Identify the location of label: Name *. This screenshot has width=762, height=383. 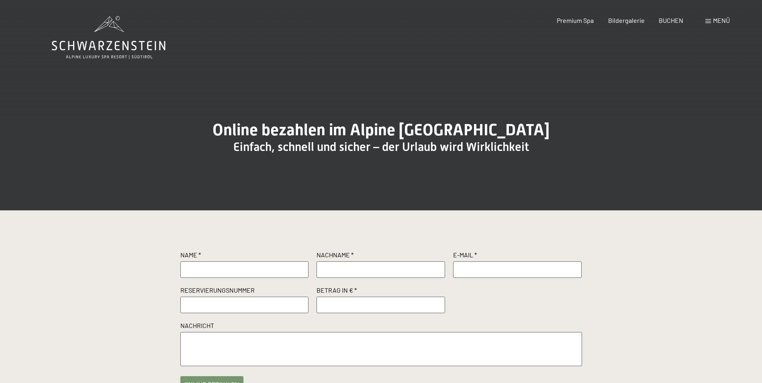
(245, 256).